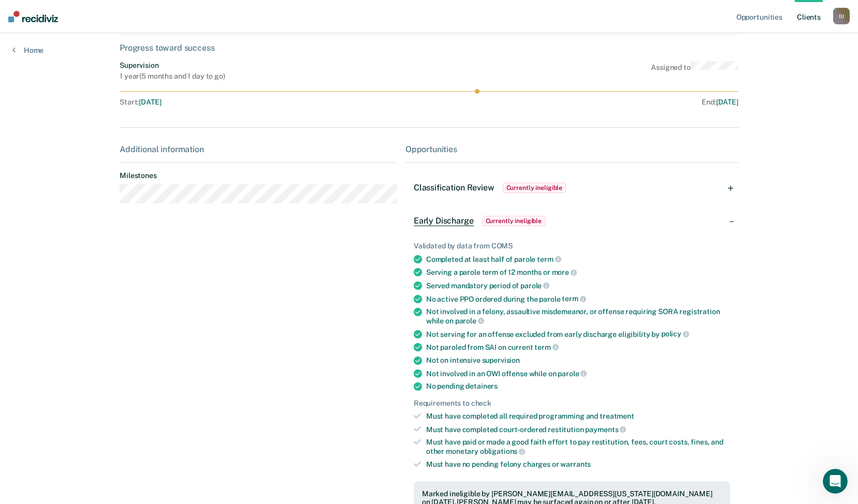 This screenshot has height=504, width=858. Describe the element at coordinates (578, 272) in the screenshot. I see `div: Serving a parole term of 12 months or` at that location.